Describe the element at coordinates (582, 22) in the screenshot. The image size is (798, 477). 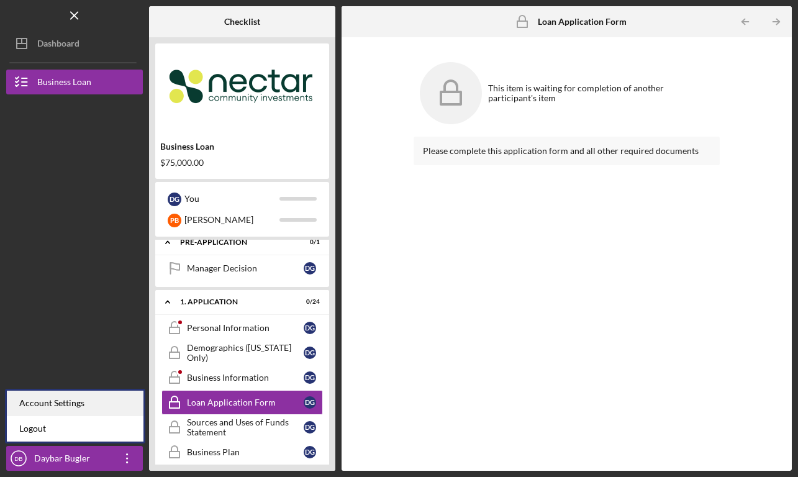
I see `b: Loan Application Form` at that location.